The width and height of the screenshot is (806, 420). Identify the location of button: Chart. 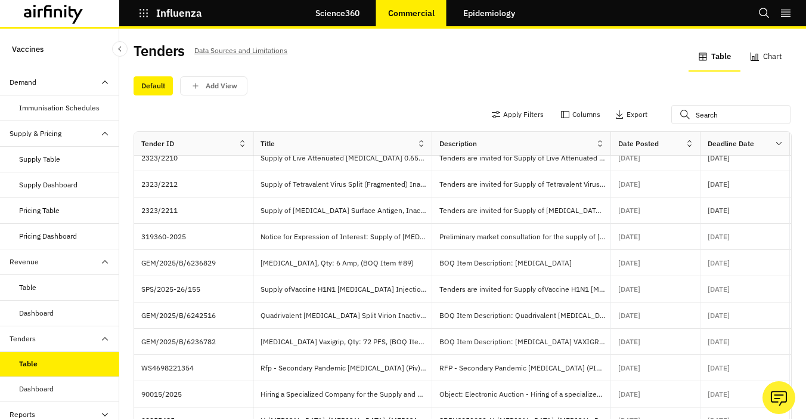
(766, 57).